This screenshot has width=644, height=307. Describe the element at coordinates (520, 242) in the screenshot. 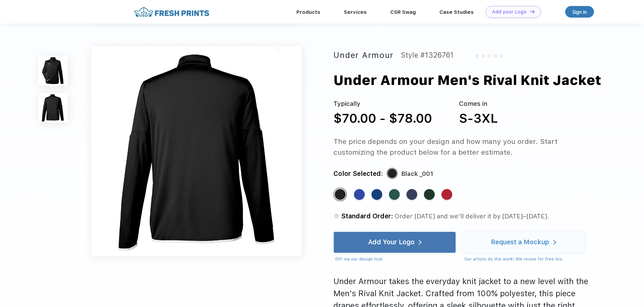

I see `div: Request a Mockup` at that location.